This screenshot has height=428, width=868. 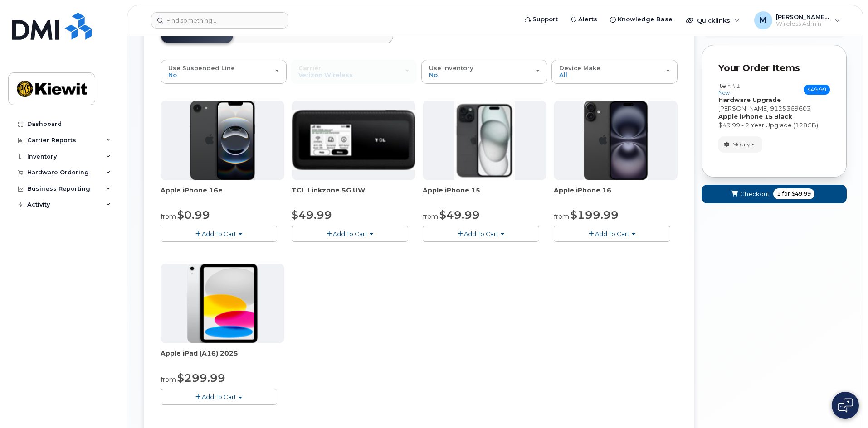 What do you see at coordinates (224, 72) in the screenshot?
I see `button: Use Suspended Line No` at bounding box center [224, 72].